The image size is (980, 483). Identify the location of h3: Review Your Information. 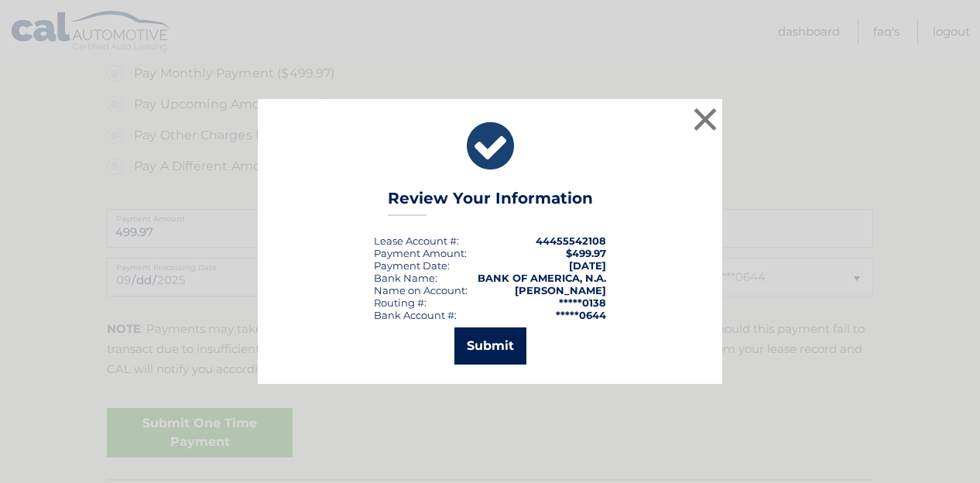
(490, 202).